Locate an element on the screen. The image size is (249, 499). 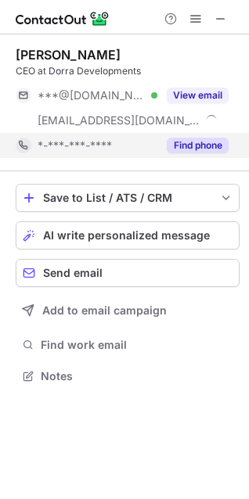
span: AI write personalized message is located at coordinates (126, 236).